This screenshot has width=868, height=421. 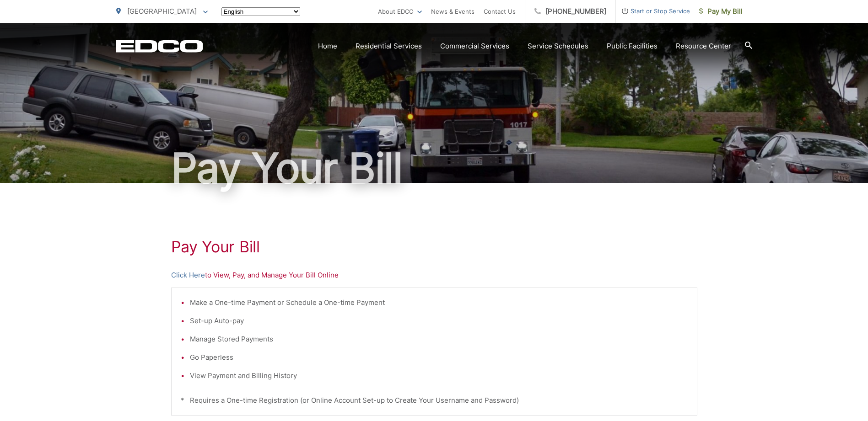 What do you see at coordinates (439, 321) in the screenshot?
I see `li: Set-up Auto-pay` at bounding box center [439, 321].